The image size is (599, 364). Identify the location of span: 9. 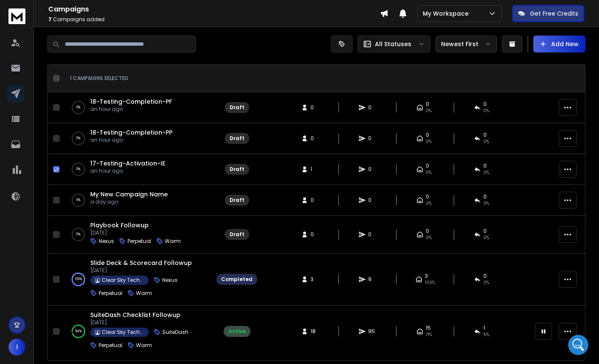
(373, 279).